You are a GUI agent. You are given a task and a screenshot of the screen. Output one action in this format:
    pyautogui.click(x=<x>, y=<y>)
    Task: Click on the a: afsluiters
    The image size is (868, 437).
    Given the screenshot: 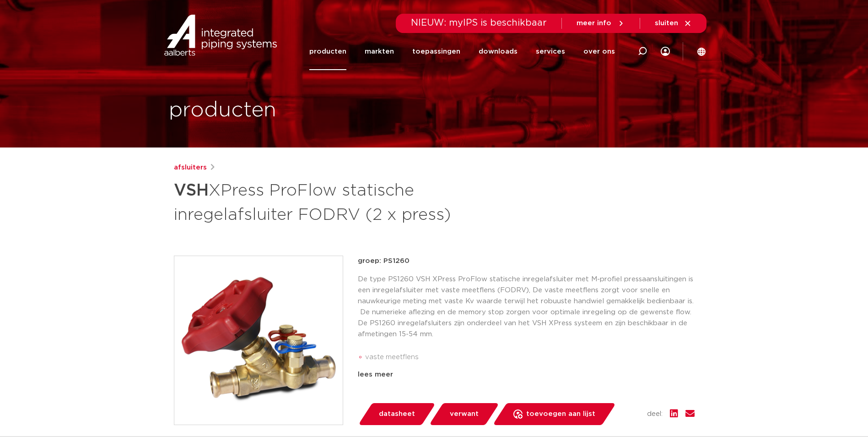 What is the action you would take?
    pyautogui.click(x=190, y=168)
    